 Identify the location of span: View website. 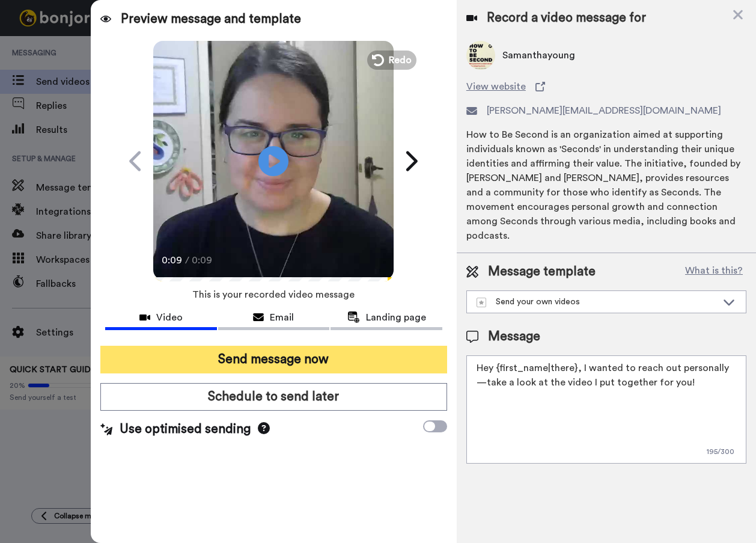
(496, 86).